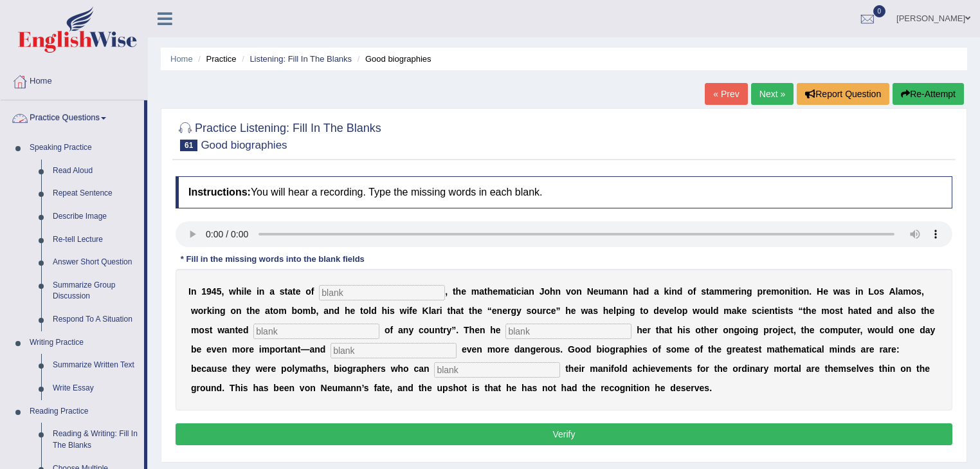 The height and width of the screenshot is (469, 980). Describe the element at coordinates (871, 291) in the screenshot. I see `b: L` at that location.